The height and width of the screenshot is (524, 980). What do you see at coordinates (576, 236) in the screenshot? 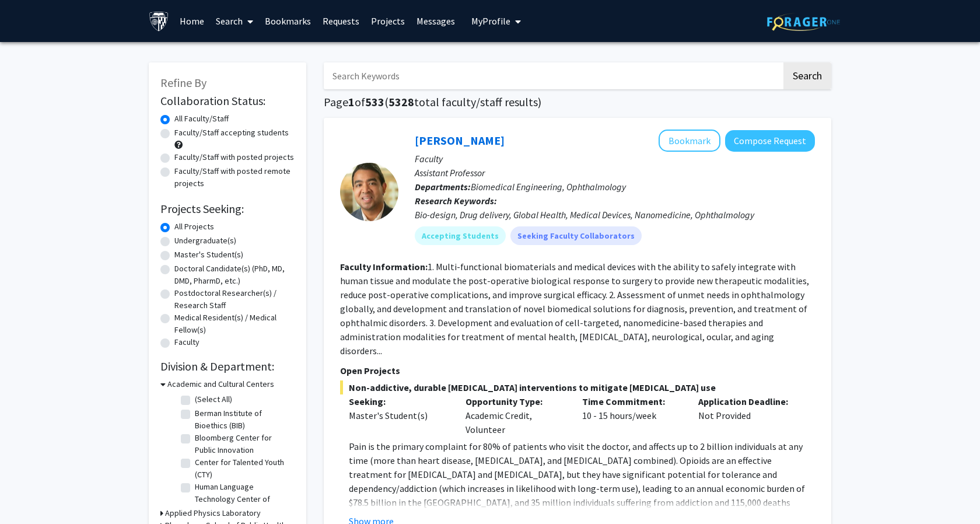
I see `mat-chip: Seeking Faculty Collaborators` at bounding box center [576, 236].